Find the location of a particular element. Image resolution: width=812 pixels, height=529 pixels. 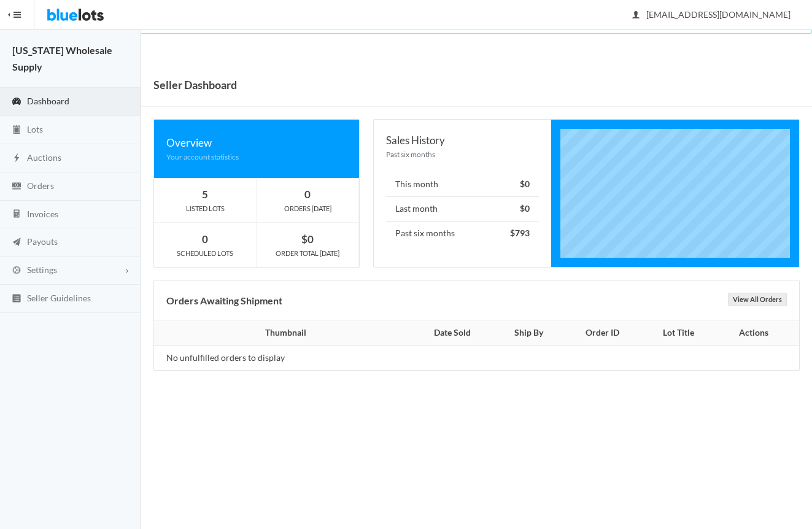

div: Overview is located at coordinates (257, 142).